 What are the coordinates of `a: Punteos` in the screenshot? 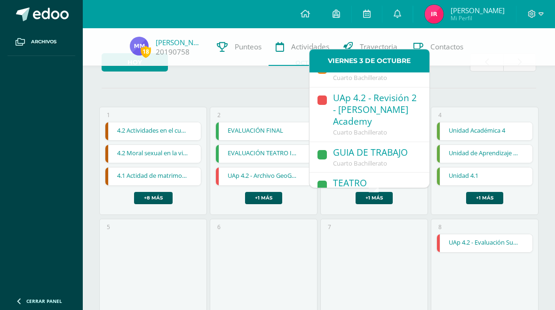 It's located at (239, 47).